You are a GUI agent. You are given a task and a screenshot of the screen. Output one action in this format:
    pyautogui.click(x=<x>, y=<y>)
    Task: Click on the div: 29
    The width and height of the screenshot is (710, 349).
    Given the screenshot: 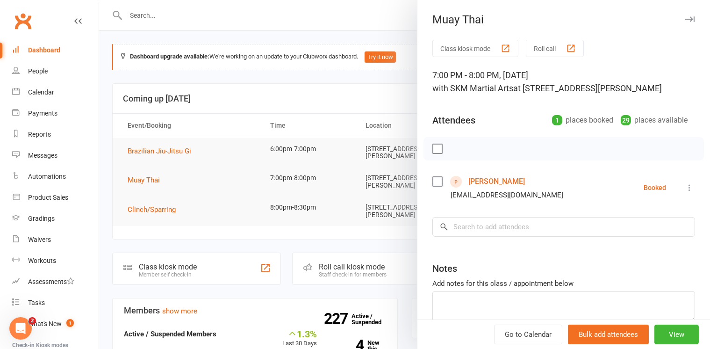 What is the action you would take?
    pyautogui.click(x=626, y=120)
    